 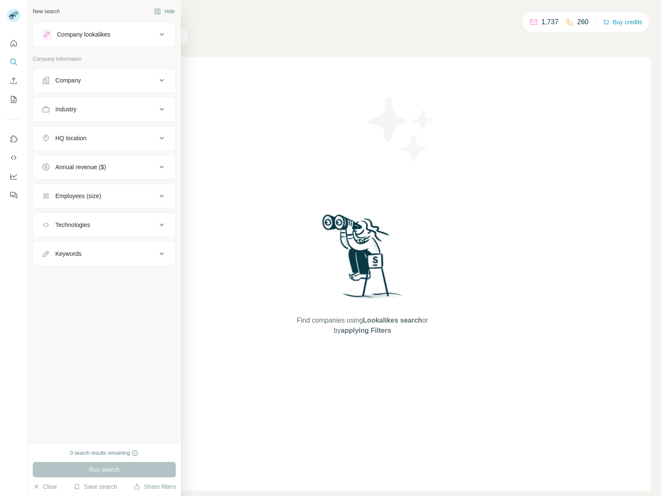 I want to click on span: applying Filters, so click(x=366, y=331).